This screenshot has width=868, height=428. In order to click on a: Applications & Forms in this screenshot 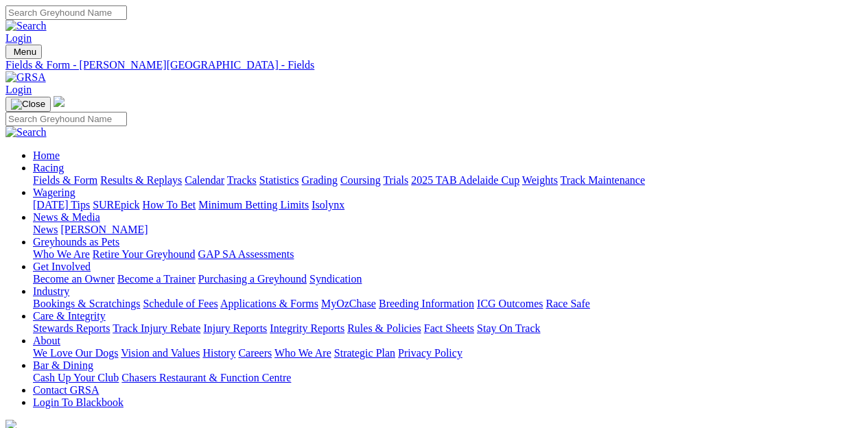, I will do `click(269, 303)`.